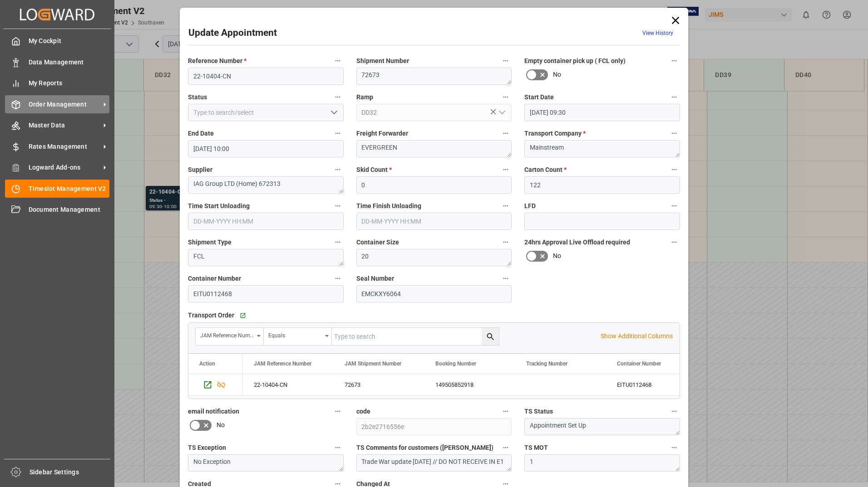  Describe the element at coordinates (201, 133) in the screenshot. I see `span: End Date` at that location.